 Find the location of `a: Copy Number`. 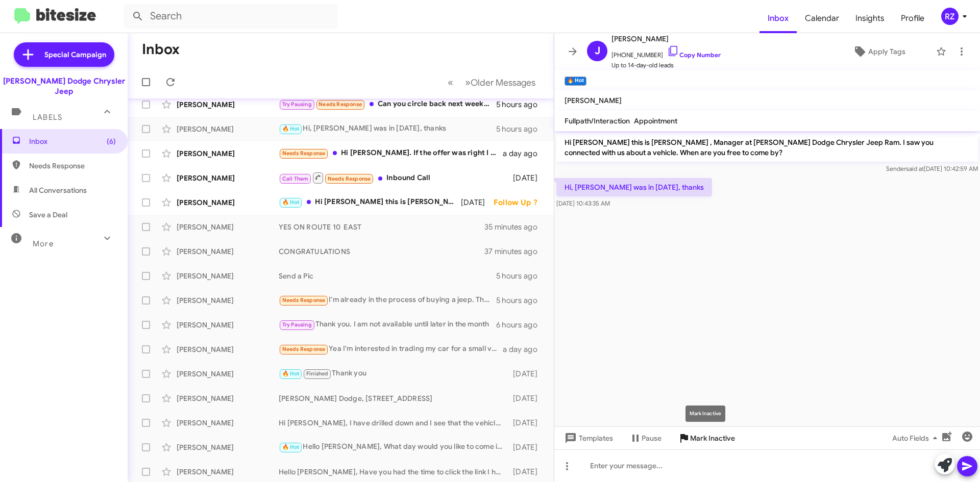

a: Copy Number is located at coordinates (694, 55).